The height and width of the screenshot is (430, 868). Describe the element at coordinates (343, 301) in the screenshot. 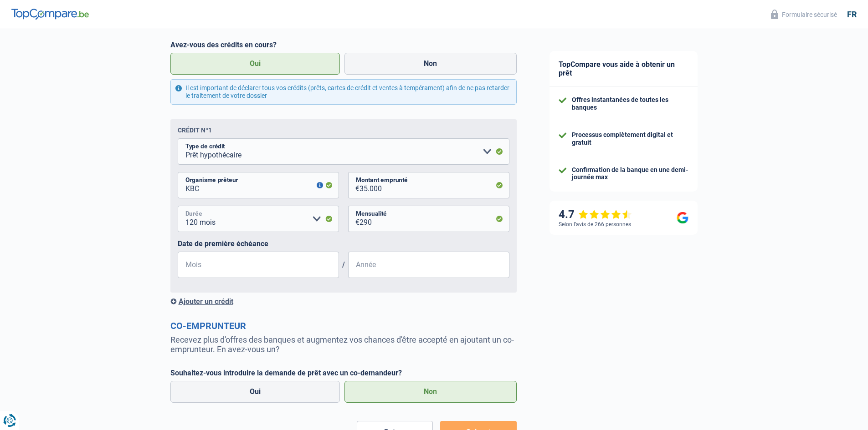

I see `div: Ajouter un crédit` at that location.